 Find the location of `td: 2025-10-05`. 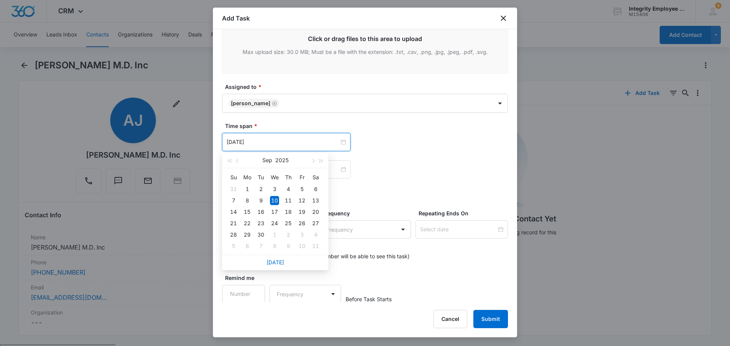

td: 2025-10-05 is located at coordinates (234, 246).